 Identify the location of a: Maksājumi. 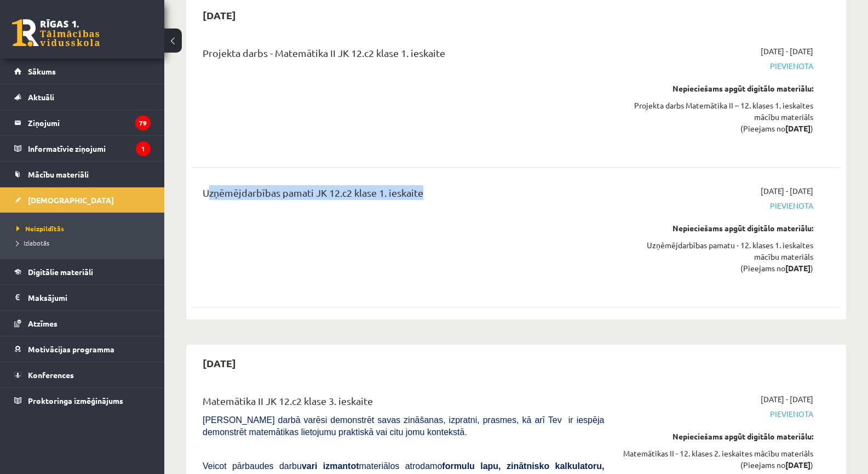
(82, 298).